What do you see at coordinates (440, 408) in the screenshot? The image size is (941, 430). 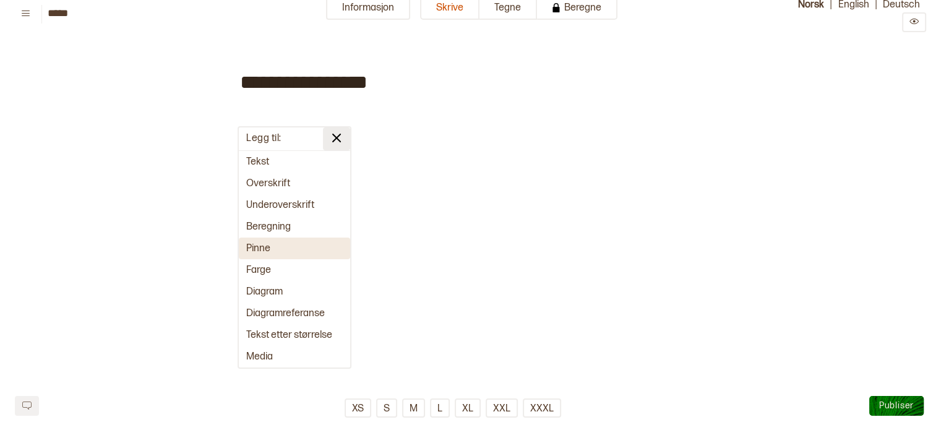 I see `button: L` at bounding box center [440, 408].